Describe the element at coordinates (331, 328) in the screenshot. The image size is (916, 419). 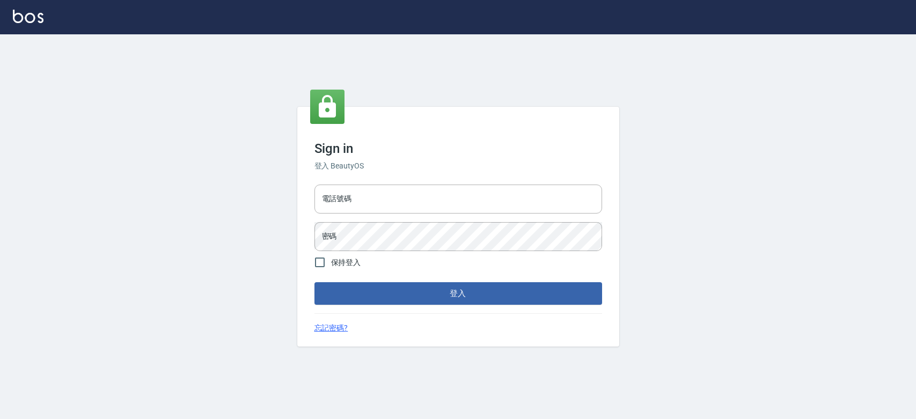
I see `a: 忘記密碼?` at that location.